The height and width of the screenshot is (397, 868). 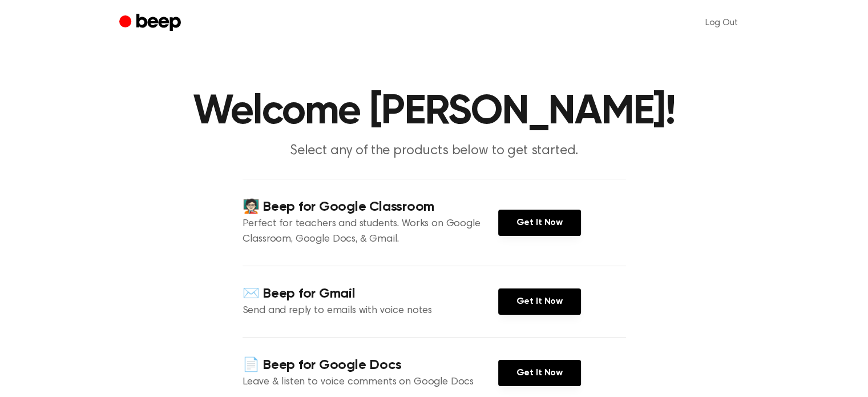 I want to click on h4: ✉️ Beep for Gmail, so click(x=370, y=293).